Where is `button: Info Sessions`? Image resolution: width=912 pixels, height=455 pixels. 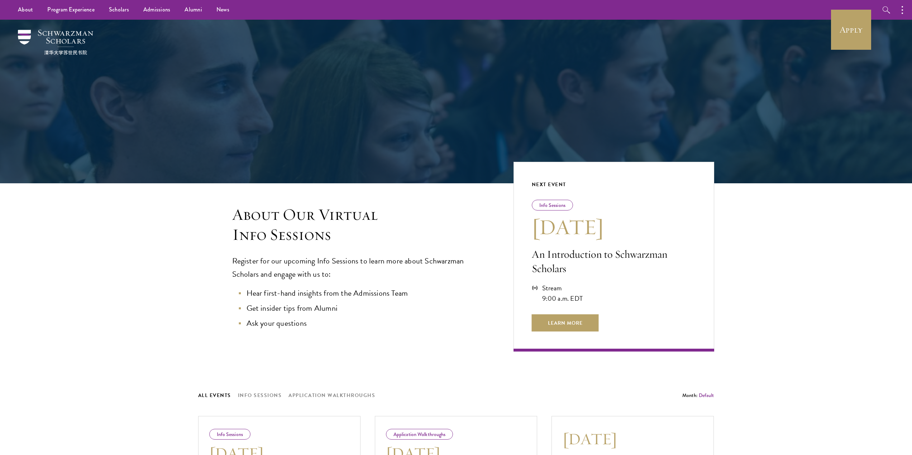
button: Info Sessions is located at coordinates (260, 396).